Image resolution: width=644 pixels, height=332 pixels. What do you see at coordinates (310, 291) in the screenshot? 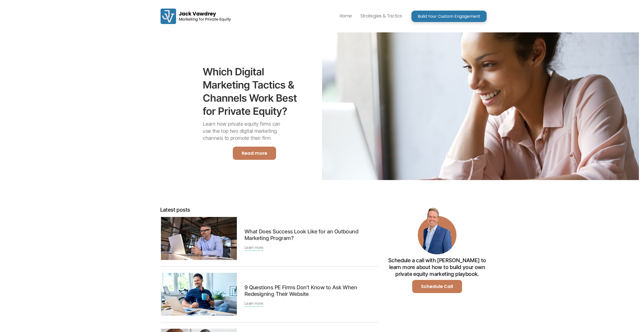
I see `a: 9 Questions PE Firms Don’t Know to Ask When Redesigning Their Website` at bounding box center [310, 291].